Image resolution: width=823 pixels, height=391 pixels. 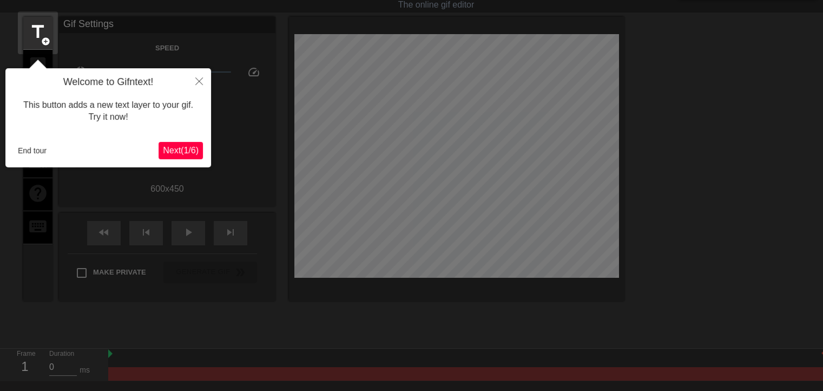 What do you see at coordinates (108, 111) in the screenshot?
I see `div: This button adds a new text layer to your gif. Try it now!` at bounding box center [108, 111].